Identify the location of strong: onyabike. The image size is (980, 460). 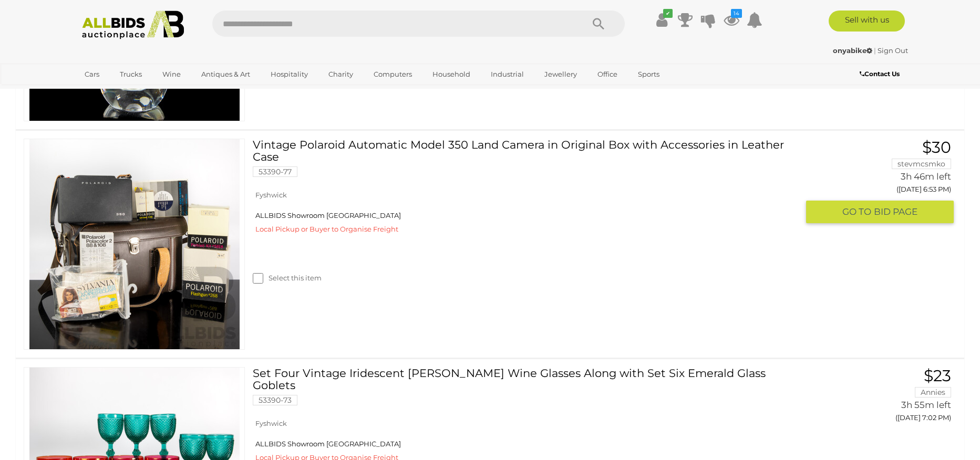
(853, 50).